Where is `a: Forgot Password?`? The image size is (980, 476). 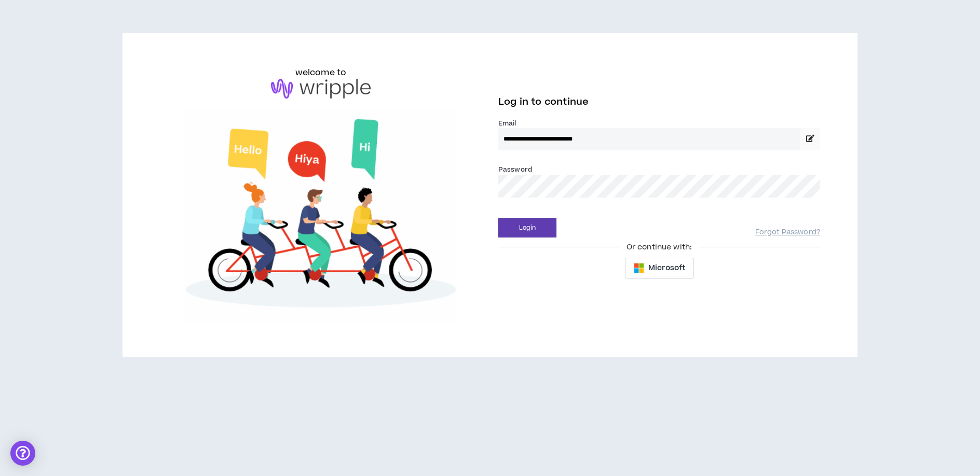 a: Forgot Password? is located at coordinates (787, 233).